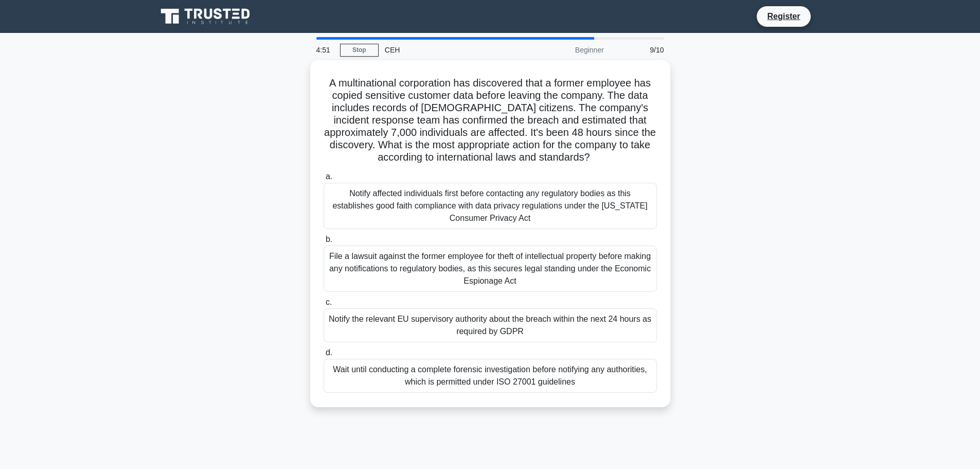 The width and height of the screenshot is (980, 469). What do you see at coordinates (449, 50) in the screenshot?
I see `div: CEH` at bounding box center [449, 50].